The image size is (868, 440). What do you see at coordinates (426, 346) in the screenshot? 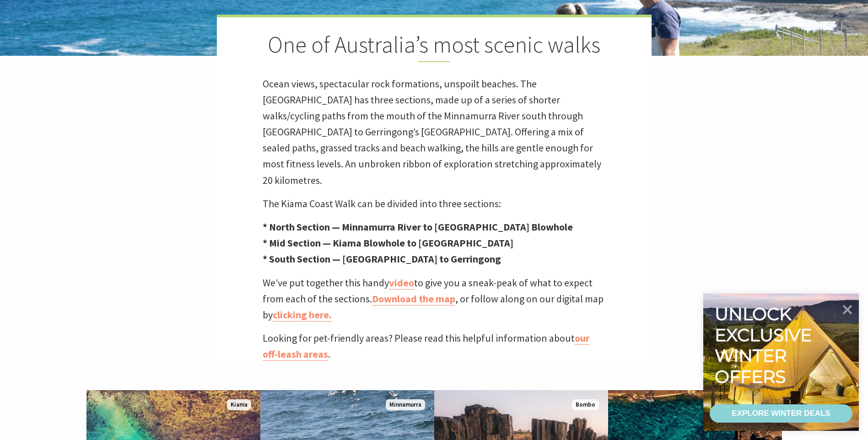
I see `a: our off-leash areas` at bounding box center [426, 346].